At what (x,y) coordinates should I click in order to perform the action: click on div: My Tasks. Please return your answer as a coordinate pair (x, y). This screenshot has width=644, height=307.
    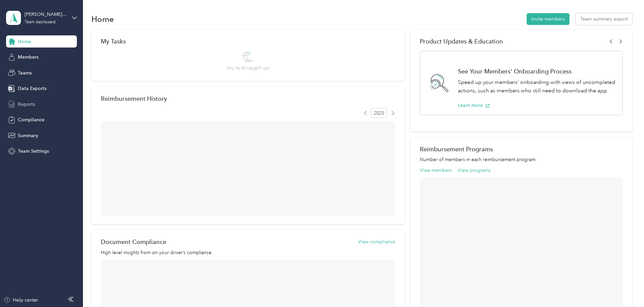
    Looking at the image, I should click on (248, 41).